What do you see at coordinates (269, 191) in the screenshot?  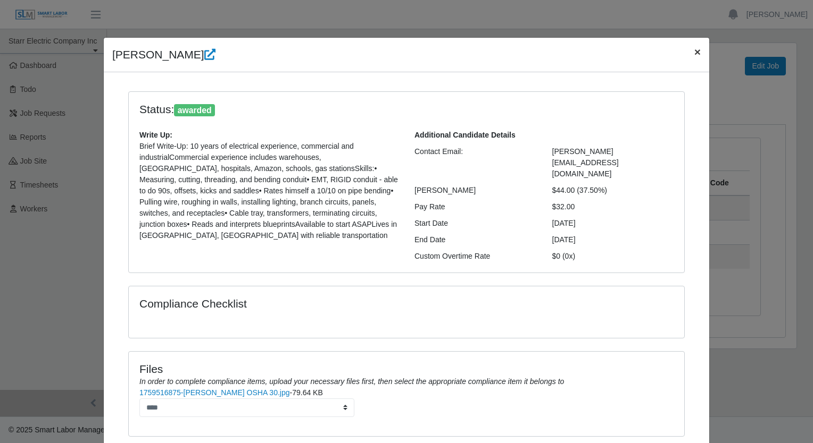 I see `p: Brief Write-Up: 10 years of electrical experience, commercial and industrialCommercial experience...` at bounding box center [269, 191].